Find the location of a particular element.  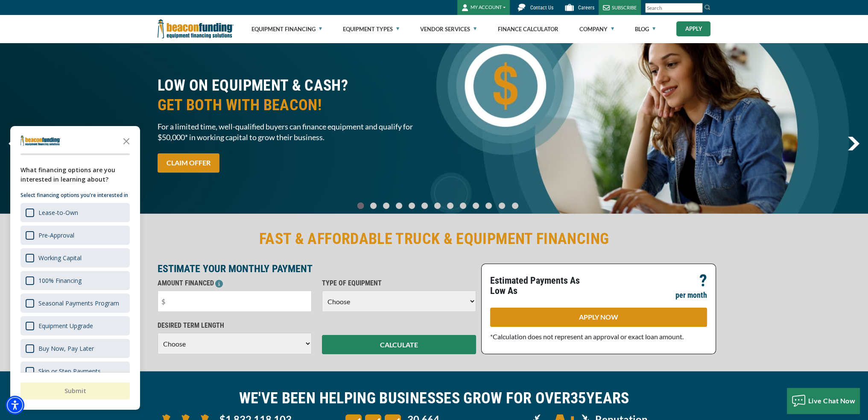

p: ESTIMATE YOUR MONTHLY PAYMENT is located at coordinates (317, 269).